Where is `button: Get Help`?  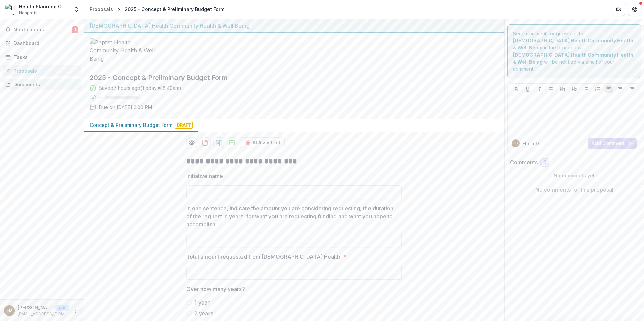 button: Get Help is located at coordinates (635, 9).